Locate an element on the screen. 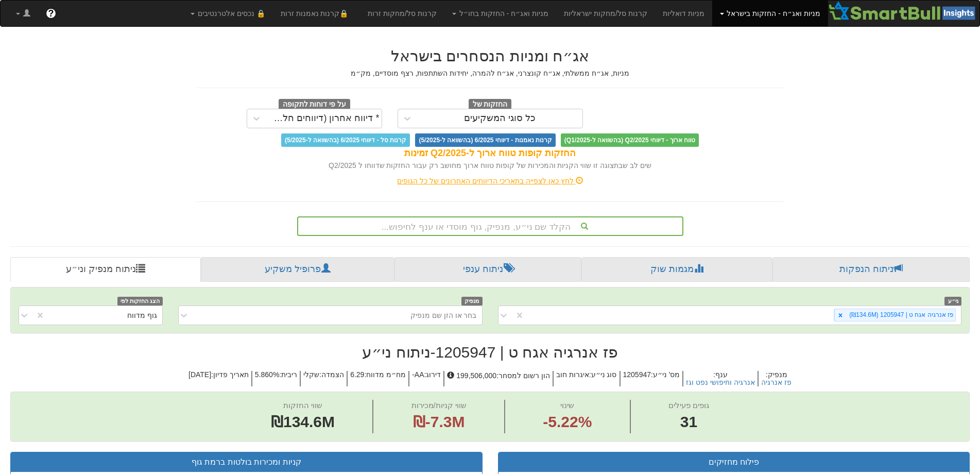  button: אנרגיה וחיפושי נפט וגז is located at coordinates (721, 382).